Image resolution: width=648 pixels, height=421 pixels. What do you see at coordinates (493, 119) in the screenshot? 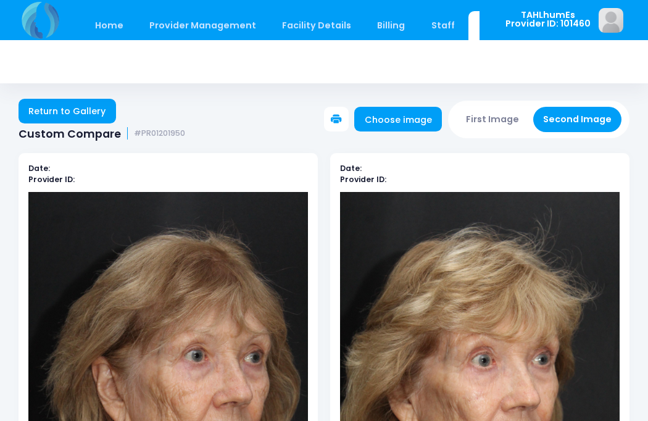
I see `button: First Image` at bounding box center [493, 119].